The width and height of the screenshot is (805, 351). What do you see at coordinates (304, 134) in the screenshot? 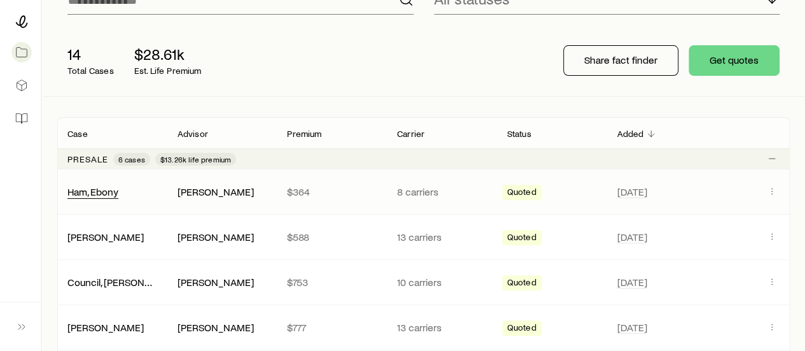
I see `p: Premium` at bounding box center [304, 134].